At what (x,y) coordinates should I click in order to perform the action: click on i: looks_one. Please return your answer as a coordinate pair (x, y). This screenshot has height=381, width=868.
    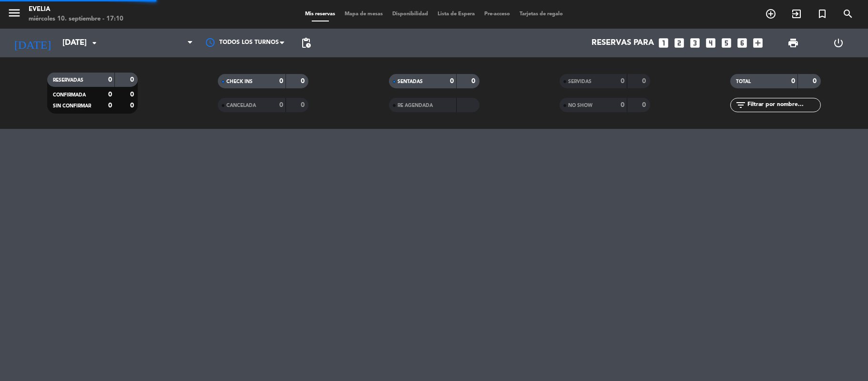
    Looking at the image, I should click on (664, 43).